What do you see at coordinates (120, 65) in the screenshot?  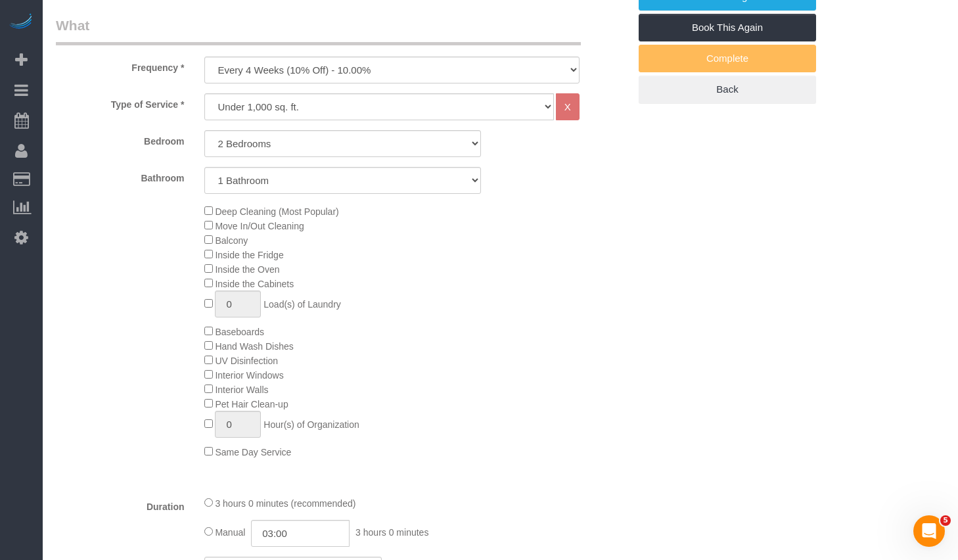 I see `label: Frequency *` at bounding box center [120, 65].